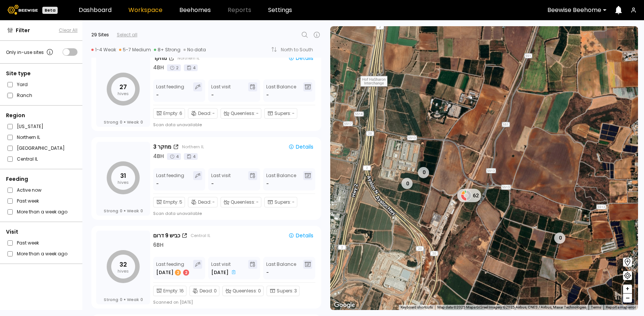 The image size is (644, 316). Describe the element at coordinates (181, 291) in the screenshot. I see `span: 16` at that location.